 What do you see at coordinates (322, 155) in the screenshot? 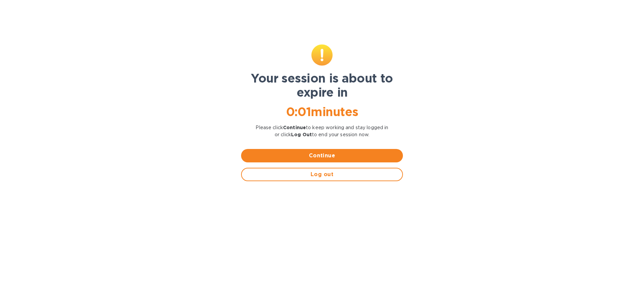
I see `button: Continue` at bounding box center [322, 155].